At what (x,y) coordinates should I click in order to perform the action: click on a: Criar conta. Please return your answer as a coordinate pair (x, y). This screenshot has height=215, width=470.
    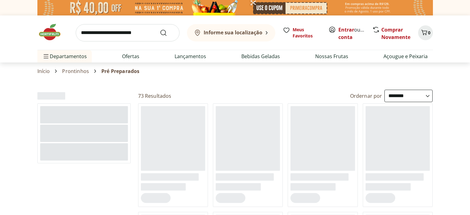
    Looking at the image, I should click on (355, 33).